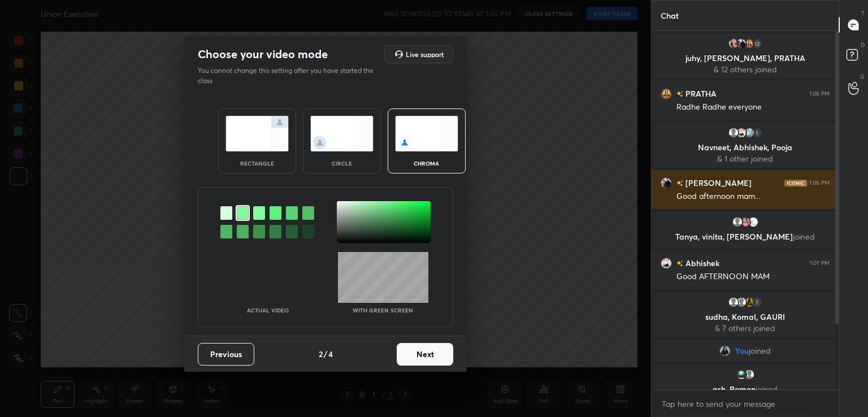  Describe the element at coordinates (425, 54) in the screenshot. I see `h5: Live support` at that location.